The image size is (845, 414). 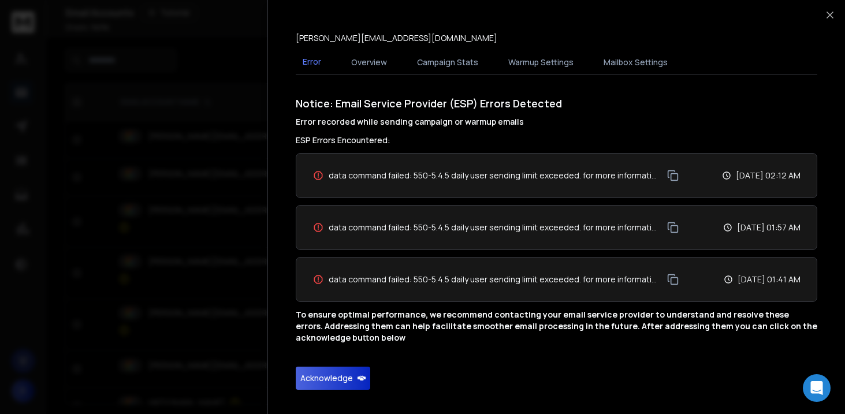 What do you see at coordinates (636, 62) in the screenshot?
I see `button: Mailbox Settings` at bounding box center [636, 62].